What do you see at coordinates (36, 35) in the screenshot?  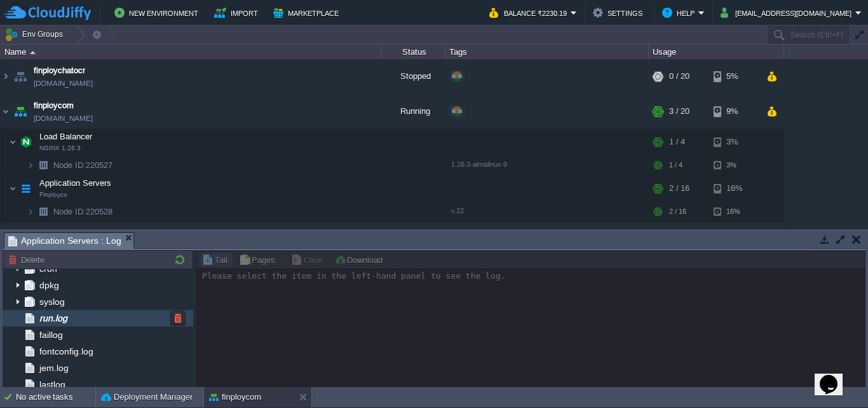 I see `button: Env Groups` at bounding box center [36, 35].